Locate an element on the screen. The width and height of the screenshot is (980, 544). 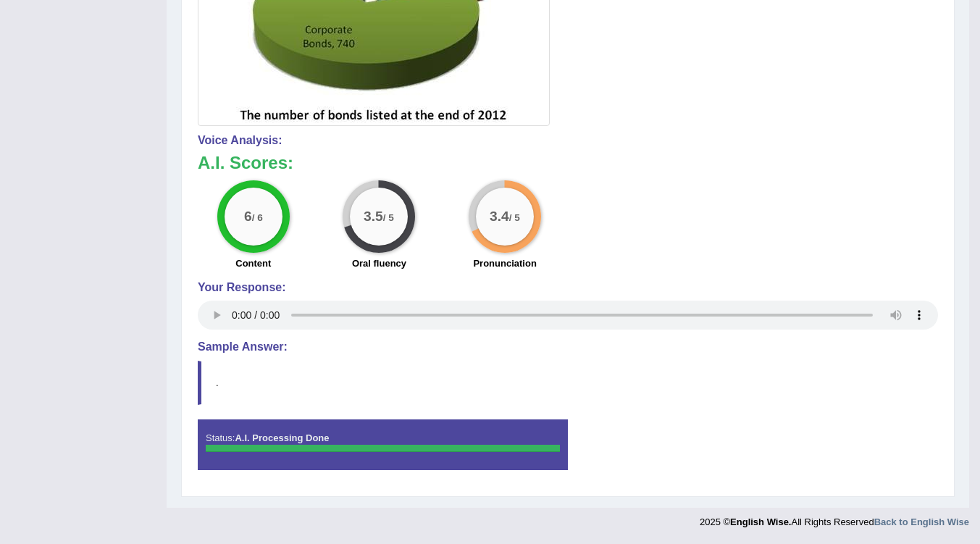
a: Back to English Wise is located at coordinates (921, 522).